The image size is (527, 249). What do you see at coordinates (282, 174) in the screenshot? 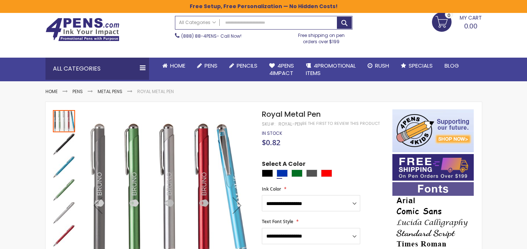
I see `div: Blue` at bounding box center [282, 174].